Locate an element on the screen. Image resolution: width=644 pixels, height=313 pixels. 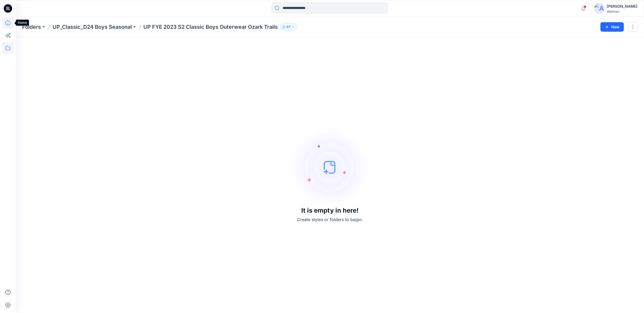
h3: It is empty in here! is located at coordinates (330, 211).